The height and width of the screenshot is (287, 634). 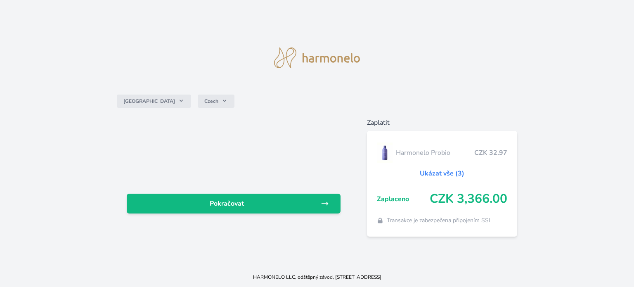 I want to click on span: Czech, so click(x=211, y=101).